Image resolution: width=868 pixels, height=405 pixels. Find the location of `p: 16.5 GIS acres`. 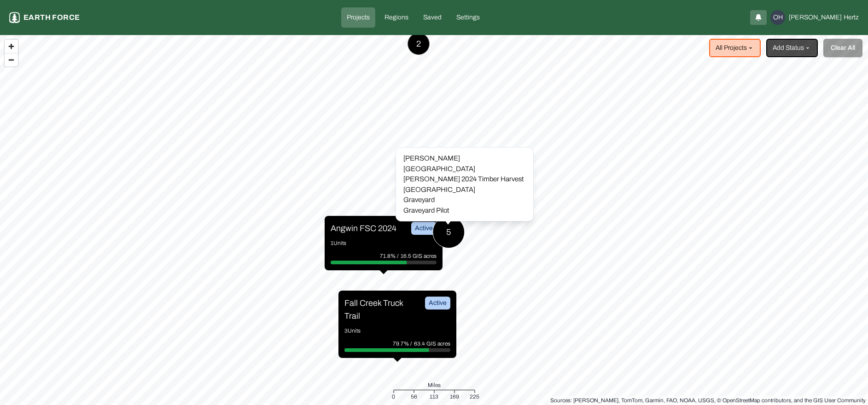

p: 16.5 GIS acres is located at coordinates (418, 256).